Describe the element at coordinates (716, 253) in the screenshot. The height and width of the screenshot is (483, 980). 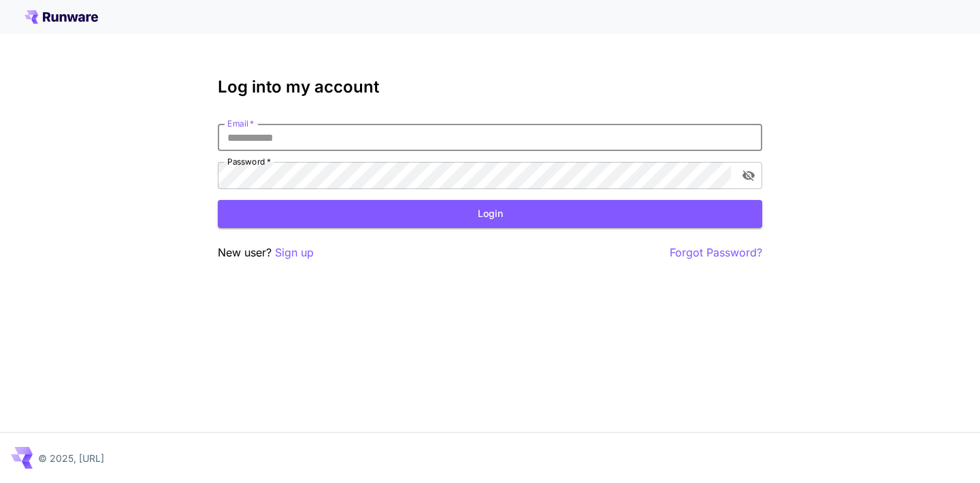
I see `button: Forgot Password?` at that location.